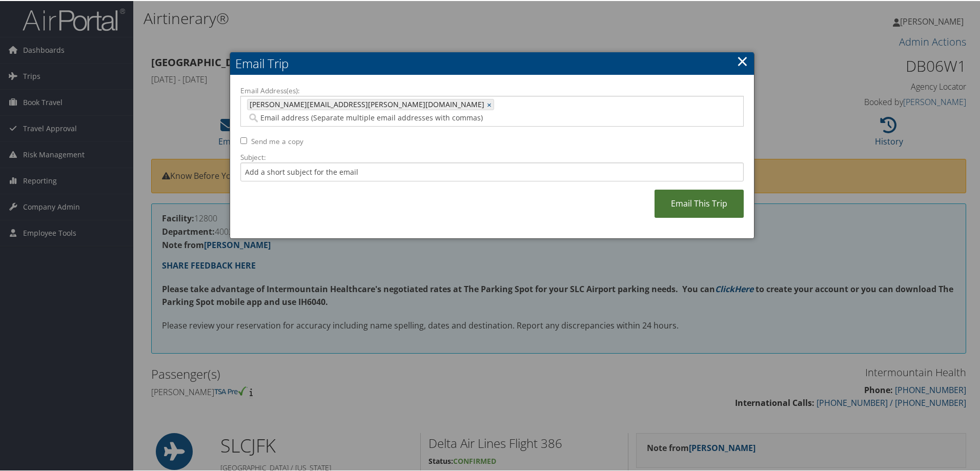  What do you see at coordinates (492, 157) in the screenshot?
I see `label: Subject:` at bounding box center [492, 157].